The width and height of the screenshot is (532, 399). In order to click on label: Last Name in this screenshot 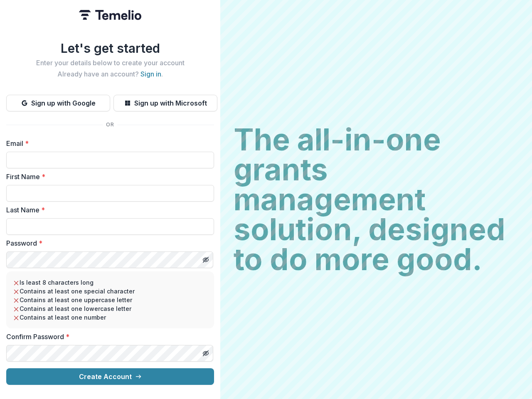, I will do `click(107, 210)`.